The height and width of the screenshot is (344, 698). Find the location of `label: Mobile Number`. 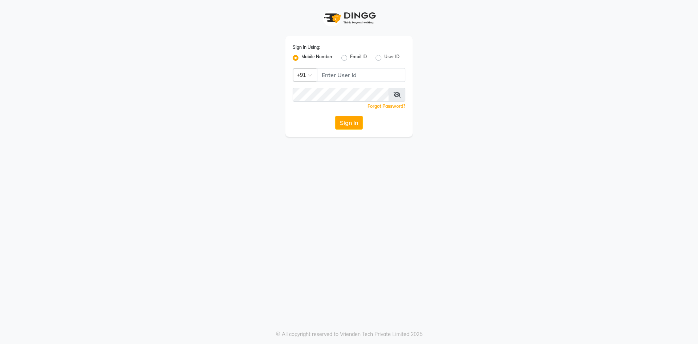

label: Mobile Number is located at coordinates (317, 58).